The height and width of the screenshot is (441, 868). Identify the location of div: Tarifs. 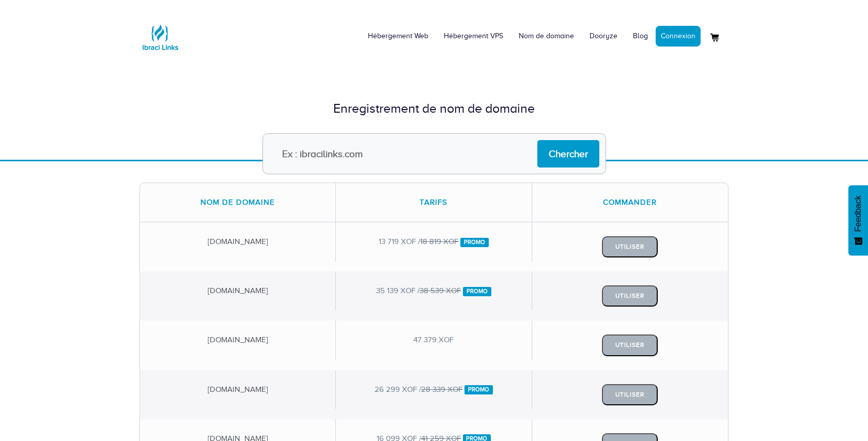
(434, 202).